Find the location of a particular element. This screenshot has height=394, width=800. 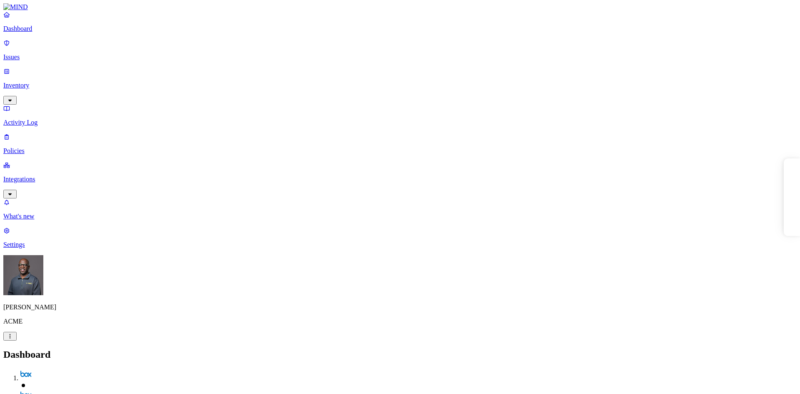

a: Issues is located at coordinates (400, 50).